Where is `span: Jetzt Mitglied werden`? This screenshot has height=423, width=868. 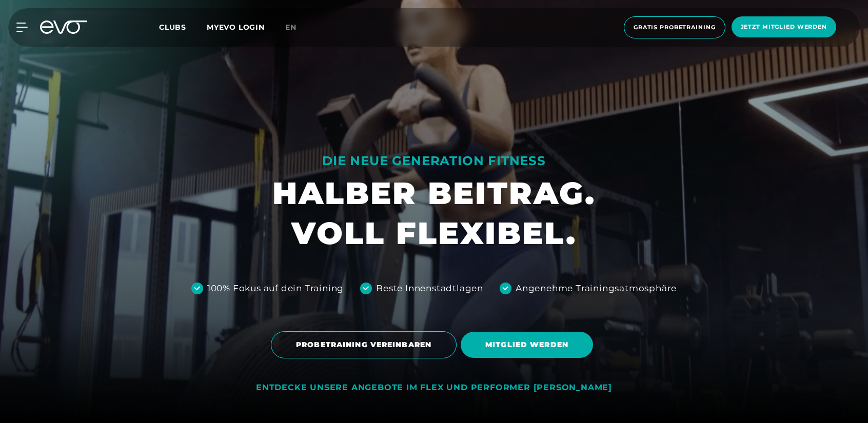 span: Jetzt Mitglied werden is located at coordinates (783, 27).